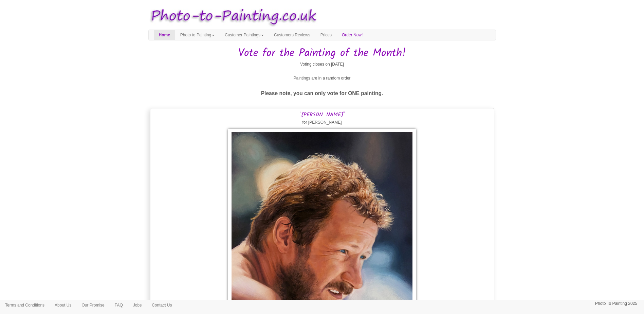 The height and width of the screenshot is (314, 644). Describe the element at coordinates (326, 35) in the screenshot. I see `a: Prices` at that location.